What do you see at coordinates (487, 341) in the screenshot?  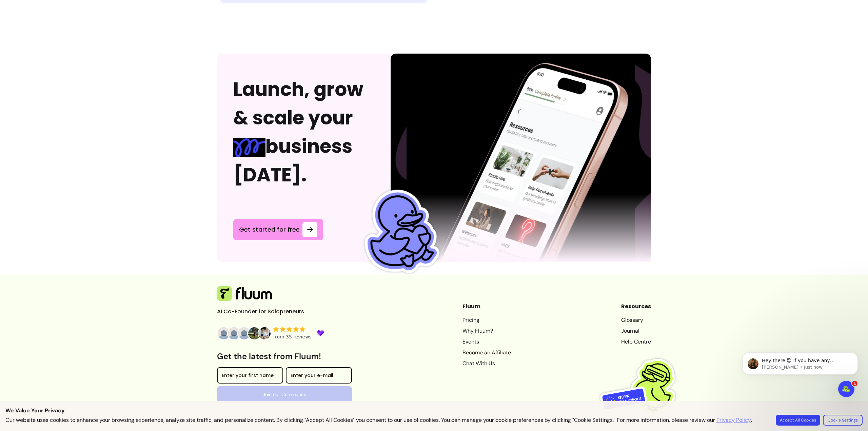 I see `a: Events` at bounding box center [487, 341].